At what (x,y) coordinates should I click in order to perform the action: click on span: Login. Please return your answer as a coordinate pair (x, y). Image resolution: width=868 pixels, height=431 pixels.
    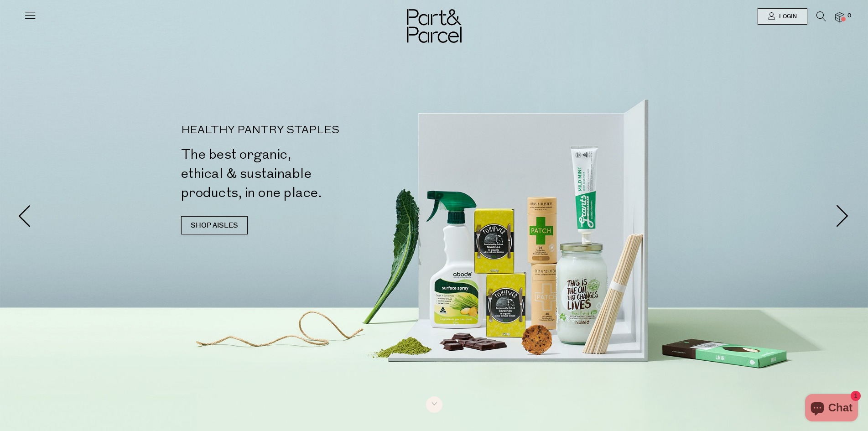
    Looking at the image, I should click on (787, 16).